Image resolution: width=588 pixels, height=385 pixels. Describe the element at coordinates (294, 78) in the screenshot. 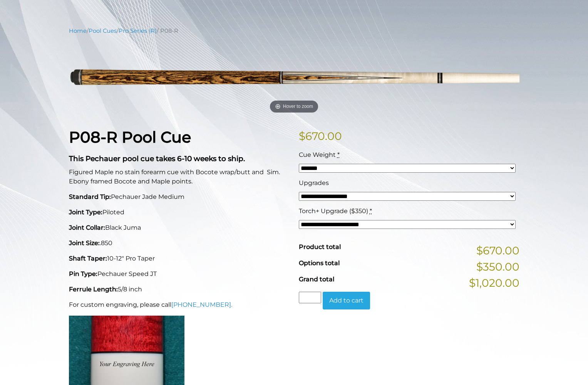

I see `a: Hover to zoom` at that location.